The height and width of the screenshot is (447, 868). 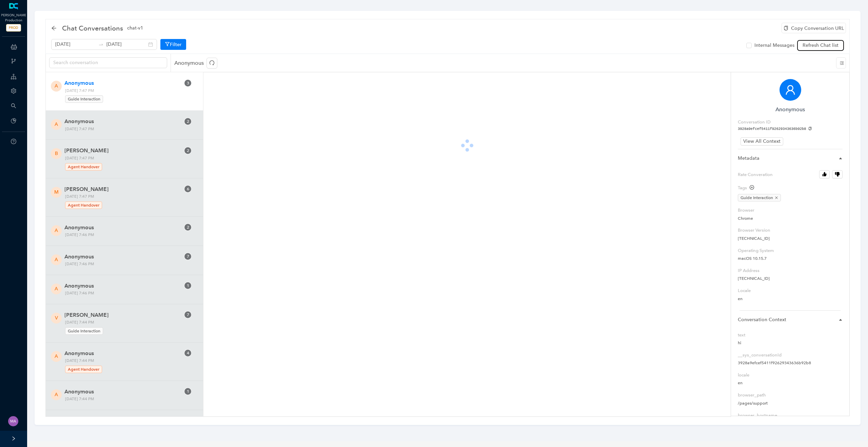 What do you see at coordinates (101, 45) in the screenshot?
I see `span: to` at bounding box center [101, 45].